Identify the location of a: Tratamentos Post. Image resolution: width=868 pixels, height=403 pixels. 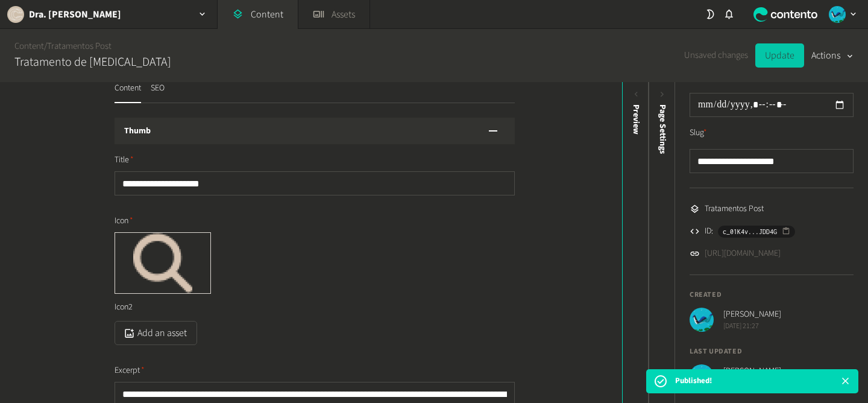
(79, 46).